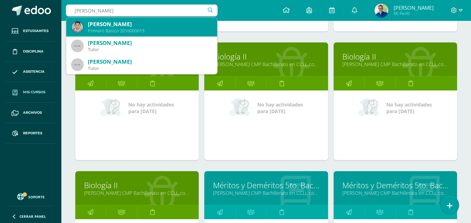 This screenshot has height=223, width=471. Describe the element at coordinates (381, 10) in the screenshot. I see `img: a16637801c4a6befc1e140411cafe4ae.png` at that location.